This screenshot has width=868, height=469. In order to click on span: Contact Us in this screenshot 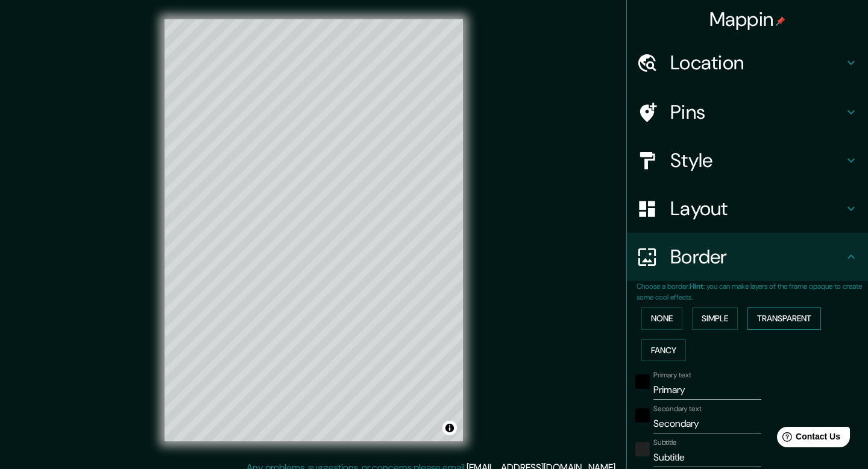, I will do `click(57, 14)`.